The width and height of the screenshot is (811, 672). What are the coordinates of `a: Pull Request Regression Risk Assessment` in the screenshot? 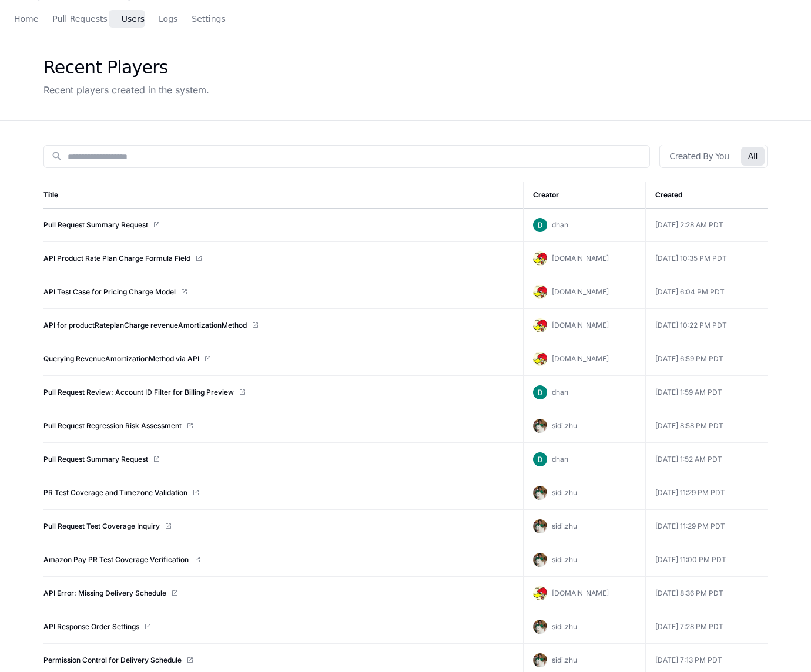 It's located at (112, 425).